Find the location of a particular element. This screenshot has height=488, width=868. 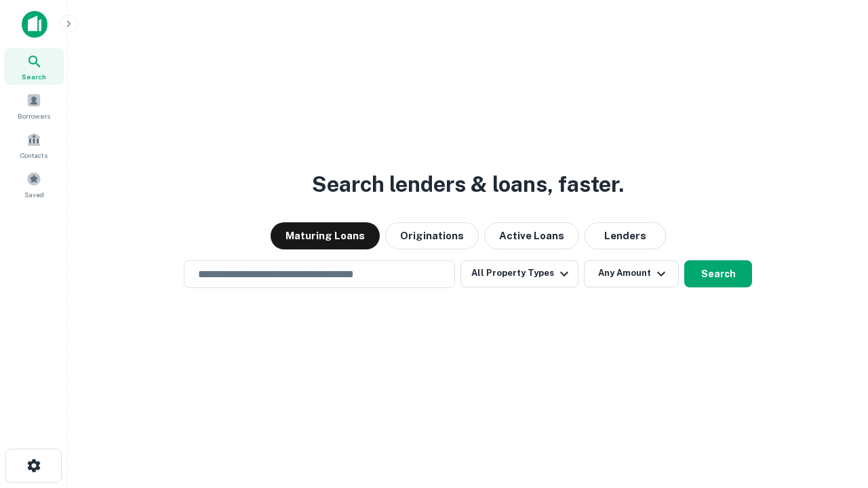

button: Maturing Loans is located at coordinates (325, 236).